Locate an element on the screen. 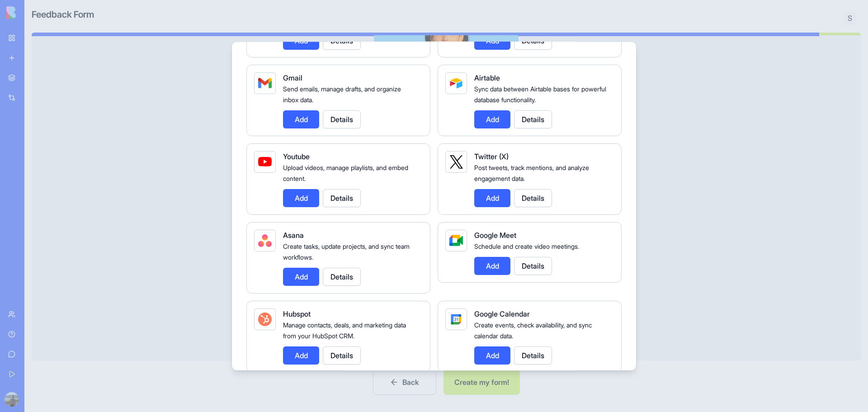 This screenshot has width=868, height=412. span: Create tasks, update projects, and sync team workflows. is located at coordinates (346, 251).